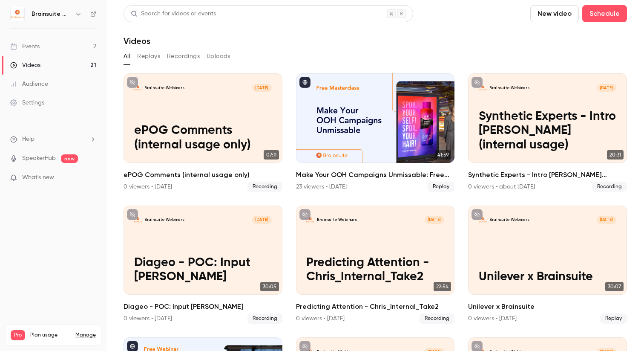 This screenshot has height=351, width=644. Describe the element at coordinates (28, 139) in the screenshot. I see `span: Help` at that location.